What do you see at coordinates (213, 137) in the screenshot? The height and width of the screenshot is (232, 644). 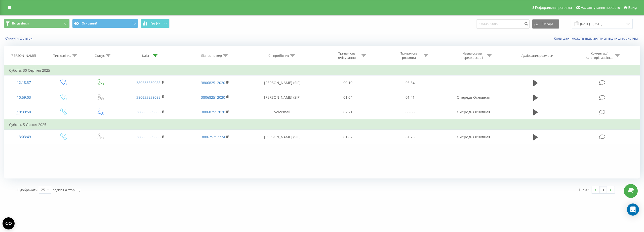 I see `a: 380675212774` at bounding box center [213, 137].